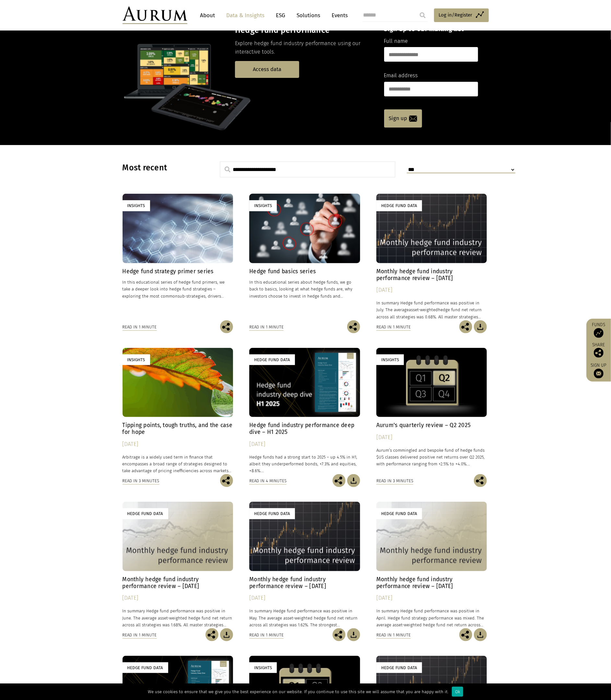 This screenshot has height=700, width=611. I want to click on img: email-icon, so click(413, 118).